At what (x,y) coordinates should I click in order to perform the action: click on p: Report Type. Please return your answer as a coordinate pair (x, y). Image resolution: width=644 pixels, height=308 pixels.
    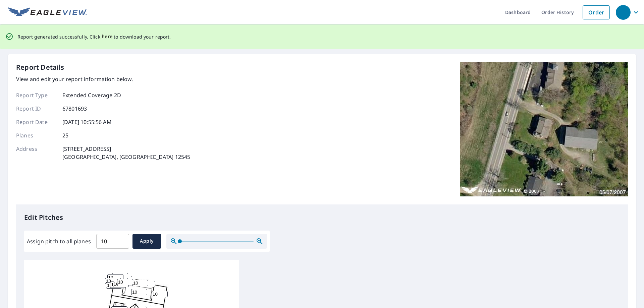
    Looking at the image, I should click on (36, 95).